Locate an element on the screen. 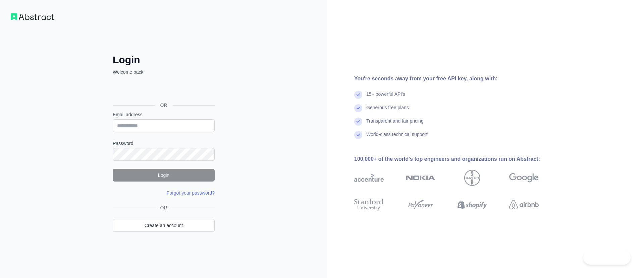 The image size is (644, 278). label: Password is located at coordinates (164, 143).